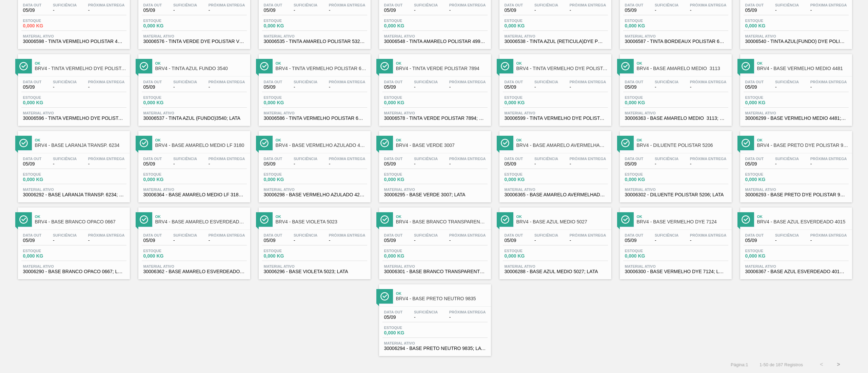 The height and width of the screenshot is (373, 868). Describe the element at coordinates (675, 241) in the screenshot. I see `a: ÍconeOkBRV4 - BASE VERMELHO DYE 7124Data out05/09Suficiência-Próxima Entrega-Estoque0,000 KGMater...` at that location.